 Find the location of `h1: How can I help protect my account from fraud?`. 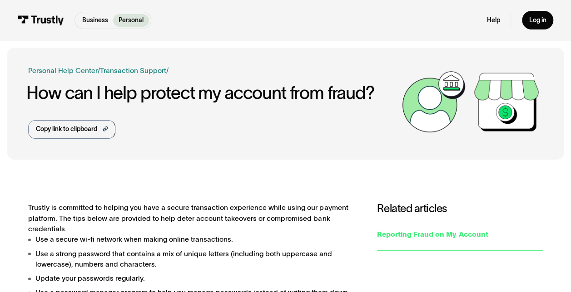

h1: How can I help protect my account from fraud? is located at coordinates (212, 93).